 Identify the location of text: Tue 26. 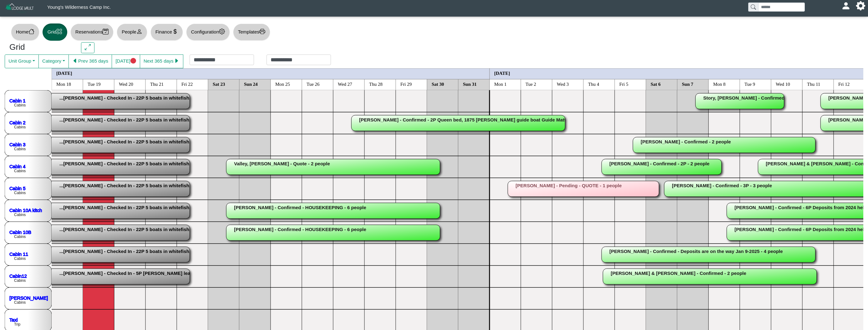
(313, 83).